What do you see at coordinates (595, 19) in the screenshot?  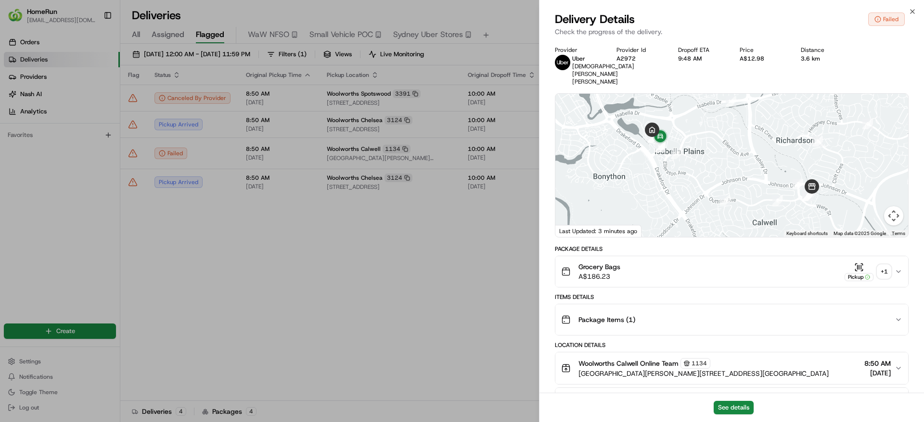 I see `span: Delivery Details` at bounding box center [595, 19].